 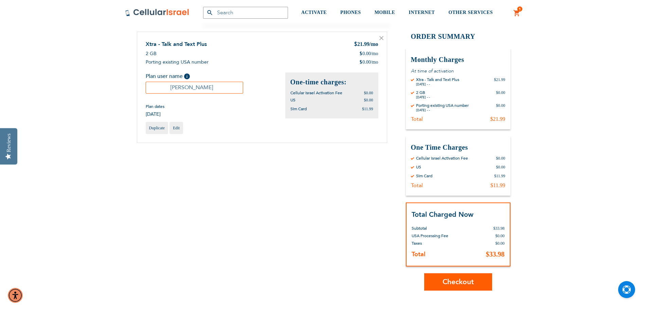 I want to click on h3: Monthly Charges, so click(x=458, y=59).